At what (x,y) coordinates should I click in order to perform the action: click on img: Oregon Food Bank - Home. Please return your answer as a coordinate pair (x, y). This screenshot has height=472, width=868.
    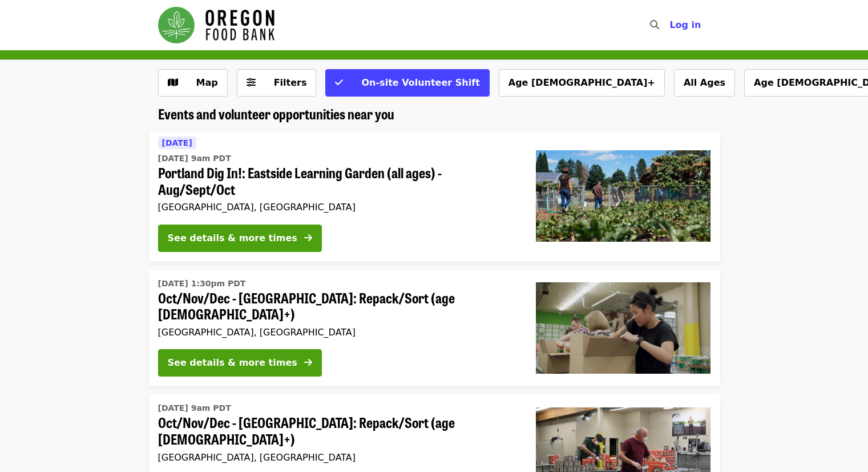
    Looking at the image, I should click on (217, 25).